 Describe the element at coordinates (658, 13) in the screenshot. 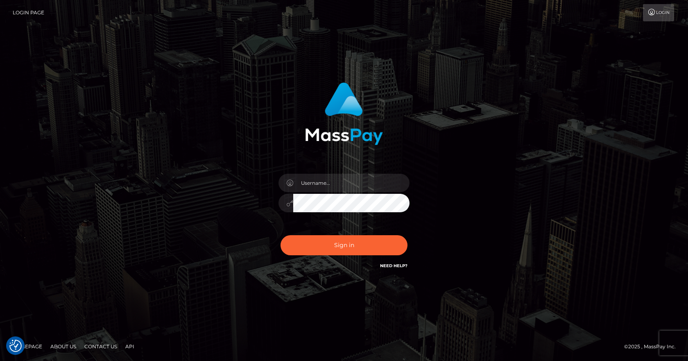

I see `a: Login` at that location.